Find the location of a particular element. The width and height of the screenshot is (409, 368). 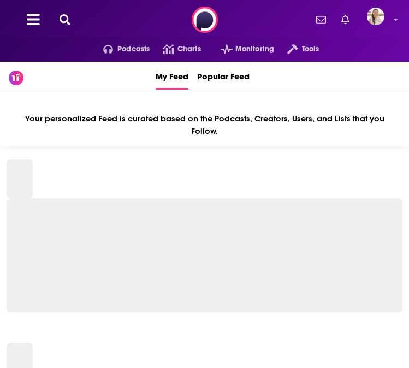

span: Monitoring is located at coordinates (255, 49).